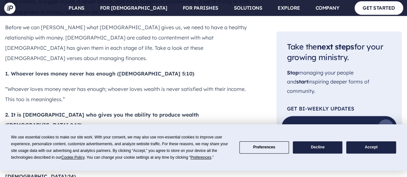 This screenshot has height=177, width=407. What do you see at coordinates (379, 8) in the screenshot?
I see `a: GET STARTED` at bounding box center [379, 8].